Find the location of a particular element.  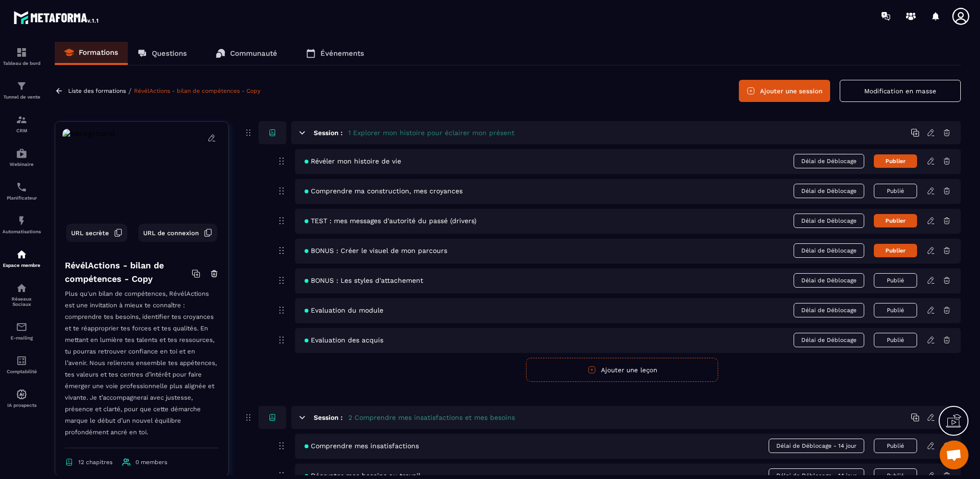

h4: RévélActions - bilan de compétences - Copy is located at coordinates (128, 272).